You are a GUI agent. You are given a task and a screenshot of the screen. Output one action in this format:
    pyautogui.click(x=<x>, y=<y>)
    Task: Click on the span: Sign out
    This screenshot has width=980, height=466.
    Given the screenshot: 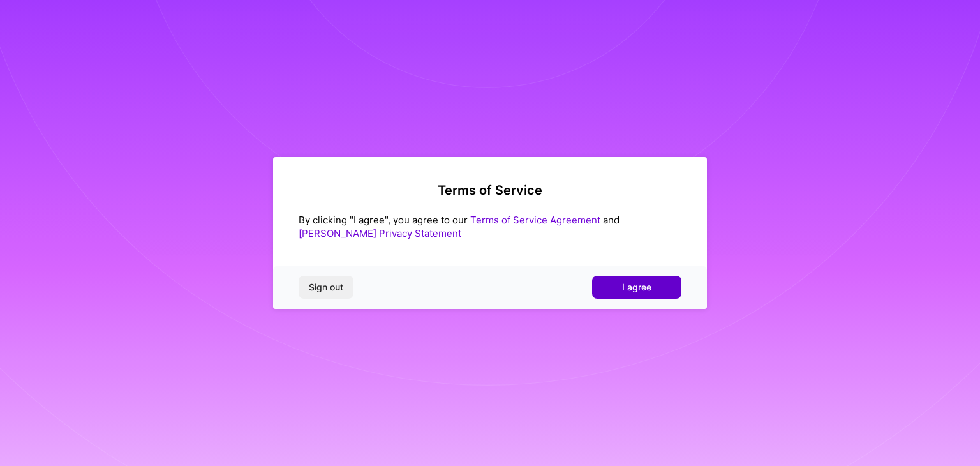 What is the action you would take?
    pyautogui.click(x=326, y=287)
    